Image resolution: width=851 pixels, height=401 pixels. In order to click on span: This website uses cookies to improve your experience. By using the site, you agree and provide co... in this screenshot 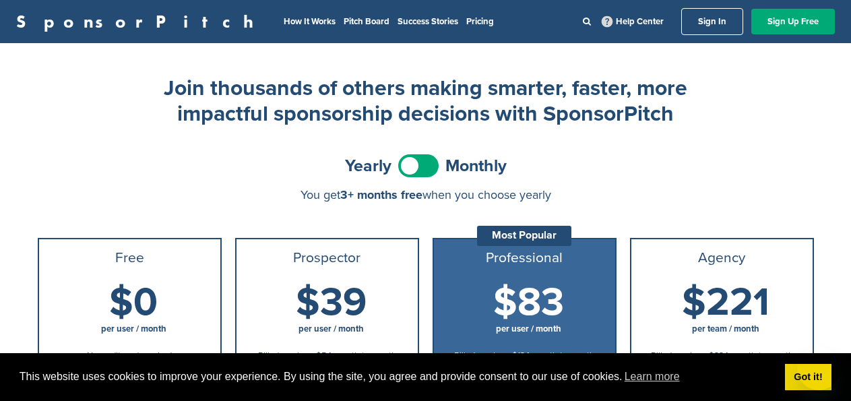, I will do `click(397, 377)`.